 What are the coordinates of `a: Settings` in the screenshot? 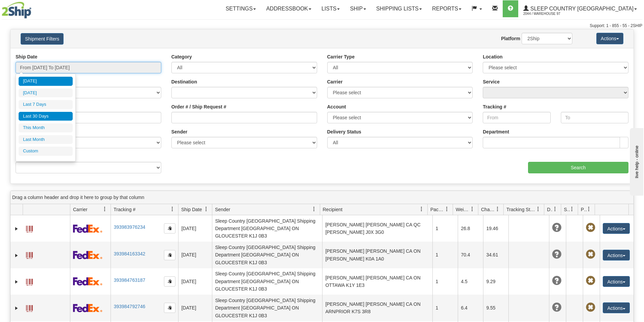 It's located at (241, 9).